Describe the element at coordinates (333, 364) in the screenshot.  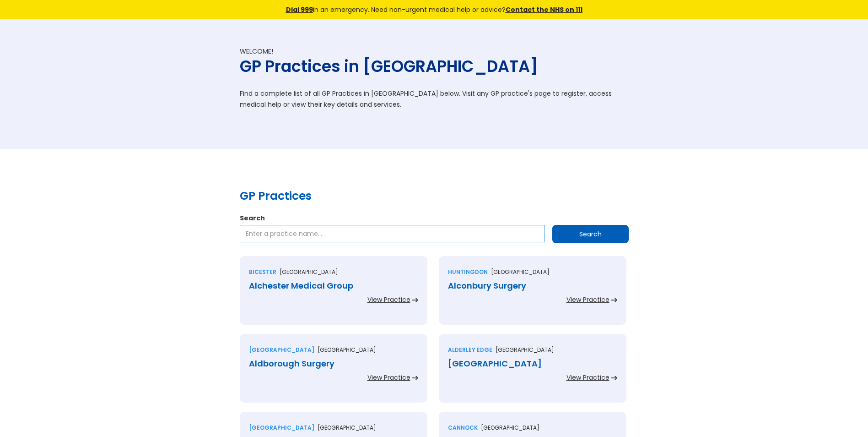
I see `div: Aldborough Surgery` at that location.